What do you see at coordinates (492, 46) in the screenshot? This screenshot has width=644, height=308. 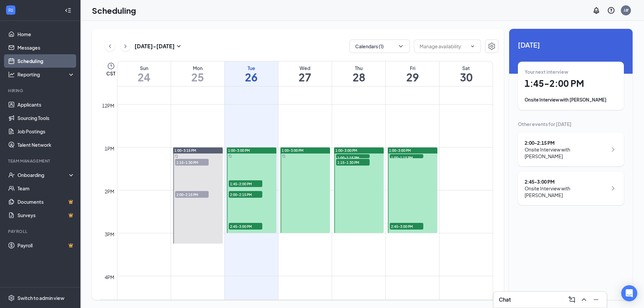 I see `a: Settings` at bounding box center [492, 46].